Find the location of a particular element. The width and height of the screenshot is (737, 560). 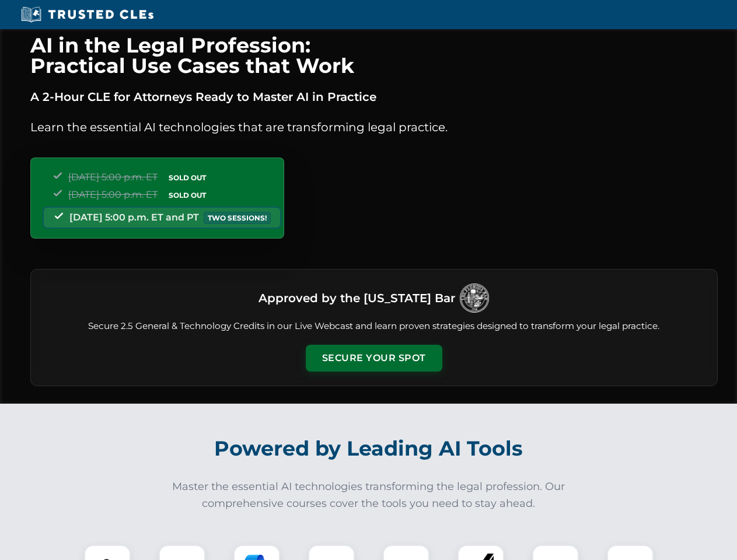

h1: AI in the Legal Profession: Practical Use Cases that Work is located at coordinates (374, 56).